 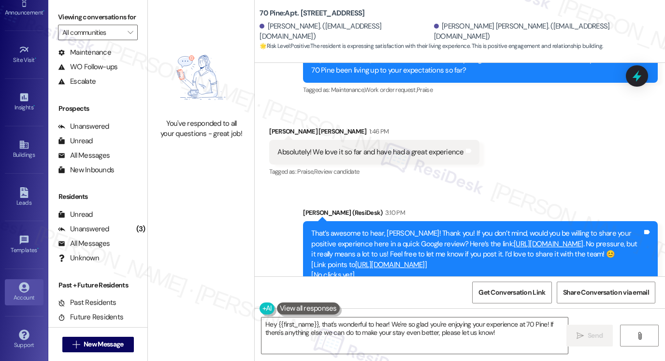 What do you see at coordinates (24, 292) in the screenshot?
I see `a: Account` at bounding box center [24, 292].